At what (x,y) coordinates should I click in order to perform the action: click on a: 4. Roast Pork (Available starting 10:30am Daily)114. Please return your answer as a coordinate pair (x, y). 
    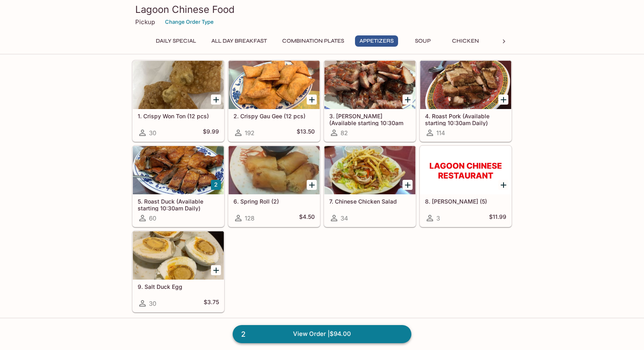
    Looking at the image, I should click on (465, 101).